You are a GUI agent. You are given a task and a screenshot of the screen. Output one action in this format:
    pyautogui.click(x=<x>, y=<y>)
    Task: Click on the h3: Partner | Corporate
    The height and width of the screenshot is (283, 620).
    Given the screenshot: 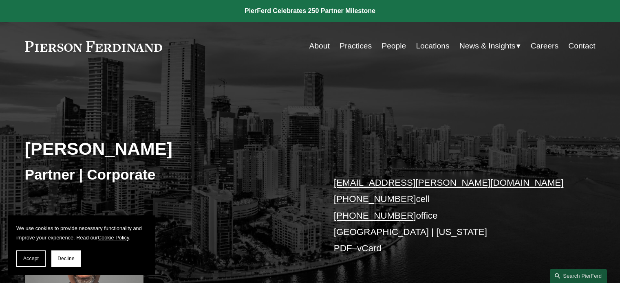 What is the action you would take?
    pyautogui.click(x=168, y=175)
    